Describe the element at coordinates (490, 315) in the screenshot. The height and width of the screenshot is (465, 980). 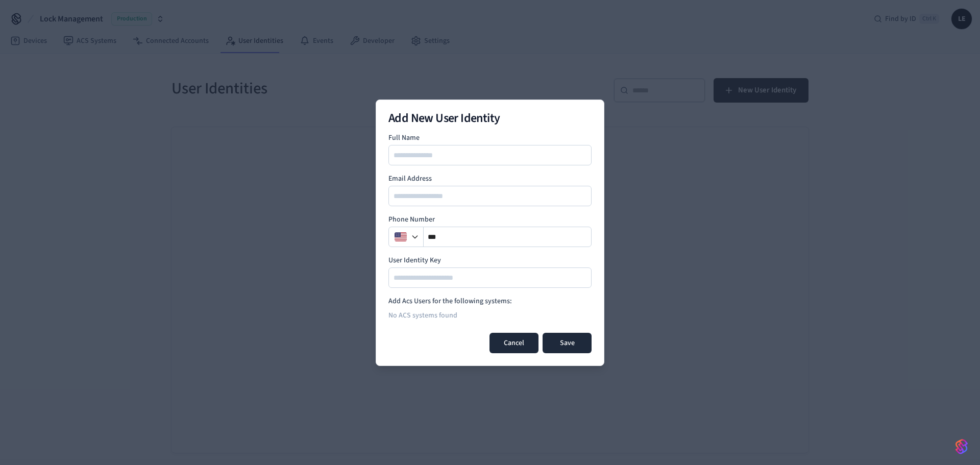
I see `div: No ACS systems found` at that location.